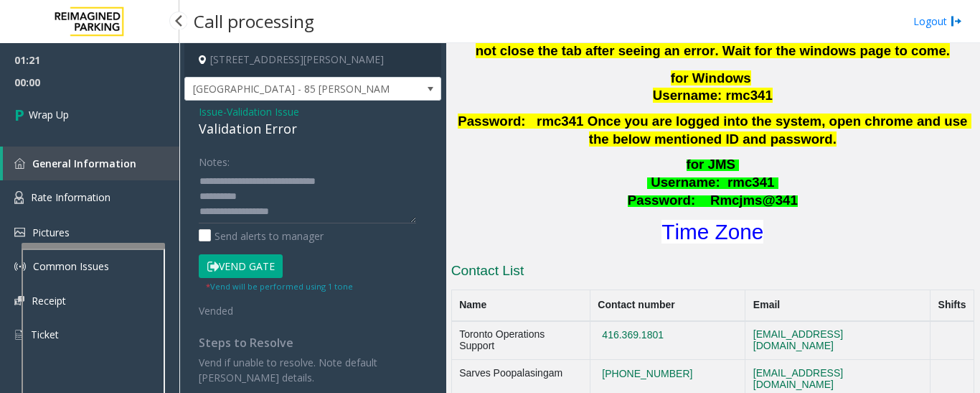 This screenshot has height=393, width=980. Describe the element at coordinates (84, 163) in the screenshot. I see `span: General Information` at that location.